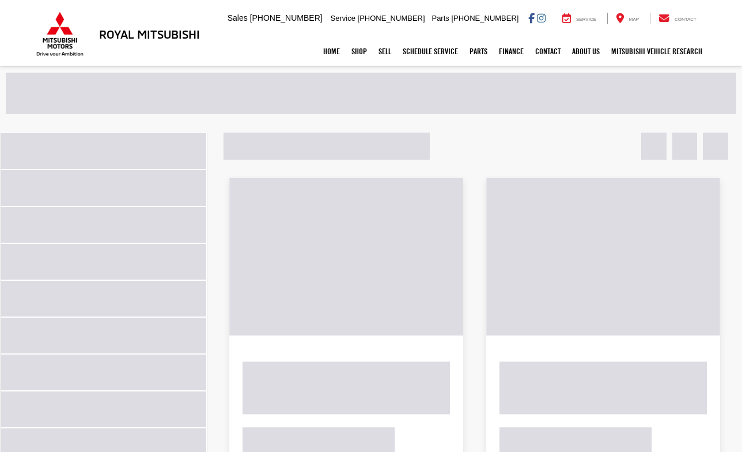 Image resolution: width=742 pixels, height=452 pixels. I want to click on a: Service, so click(579, 18).